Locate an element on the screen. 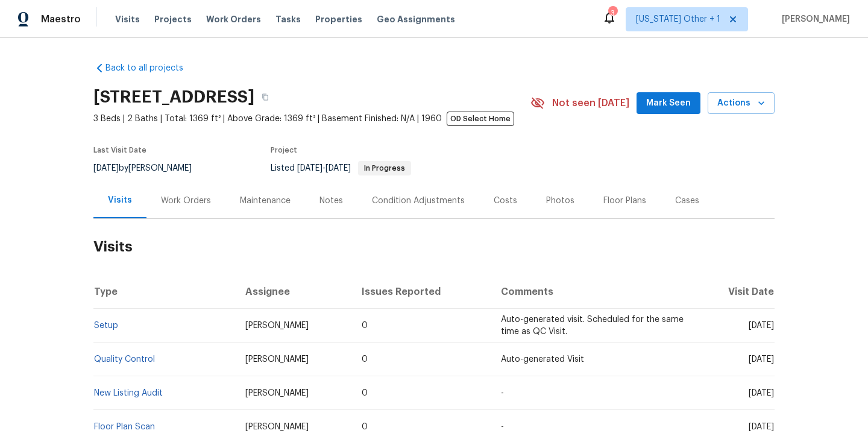  div: Visits is located at coordinates (120, 200).